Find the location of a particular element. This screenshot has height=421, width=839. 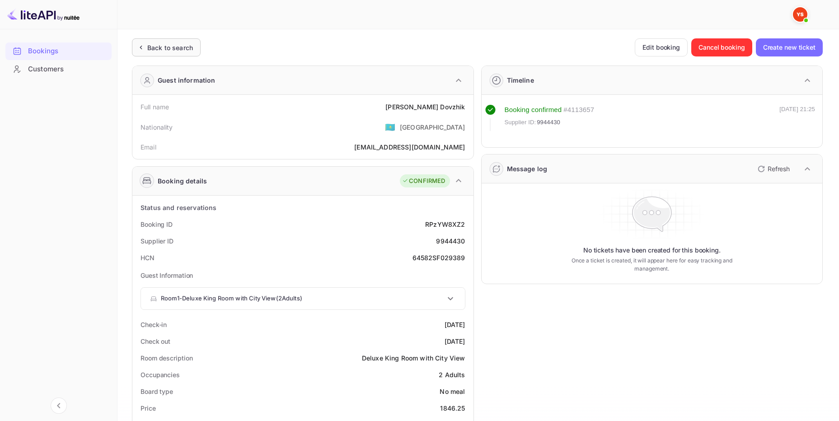

div: Guest information is located at coordinates (187, 80).